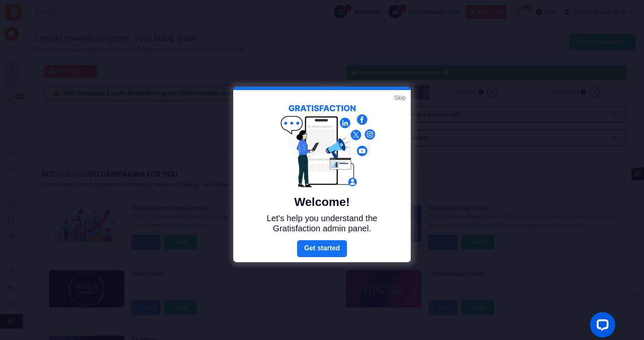  Describe the element at coordinates (322, 223) in the screenshot. I see `p: Let's help you understand the Gratisfaction admin panel.` at that location.